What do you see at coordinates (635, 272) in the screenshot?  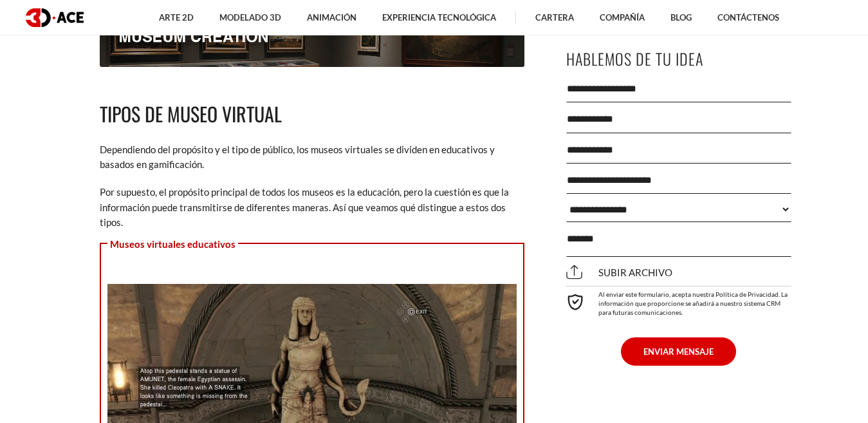 I see `font: Subir archivo` at bounding box center [635, 272].